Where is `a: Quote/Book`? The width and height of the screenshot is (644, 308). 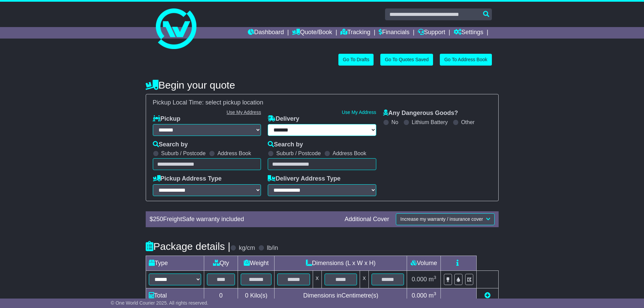
a: Quote/Book is located at coordinates (312, 33).